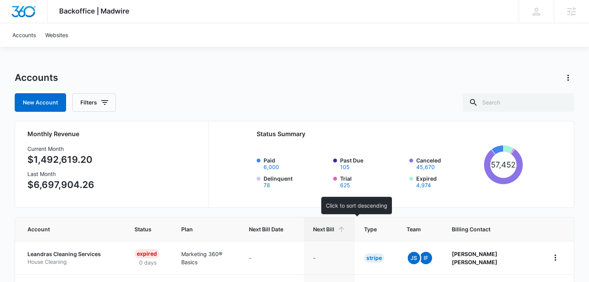  What do you see at coordinates (206, 258) in the screenshot?
I see `p: Marketing 360® Basics` at bounding box center [206, 258].